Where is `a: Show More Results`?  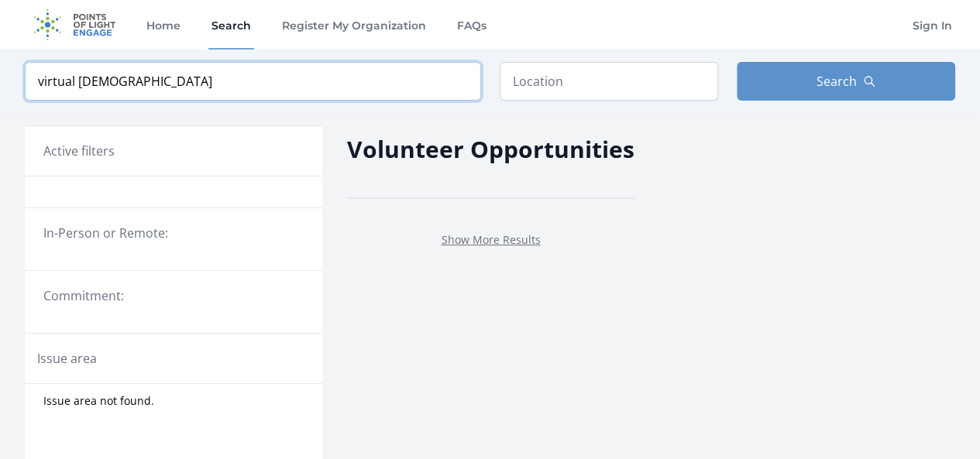 a: Show More Results is located at coordinates (491, 239).